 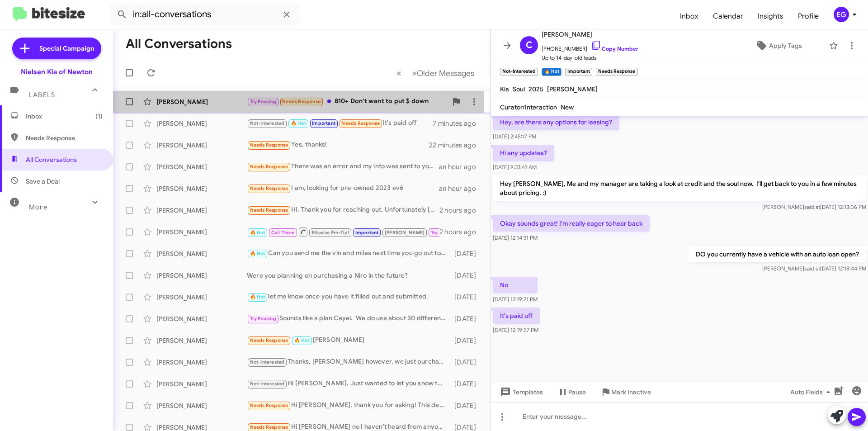 I want to click on span: said at, so click(x=812, y=207).